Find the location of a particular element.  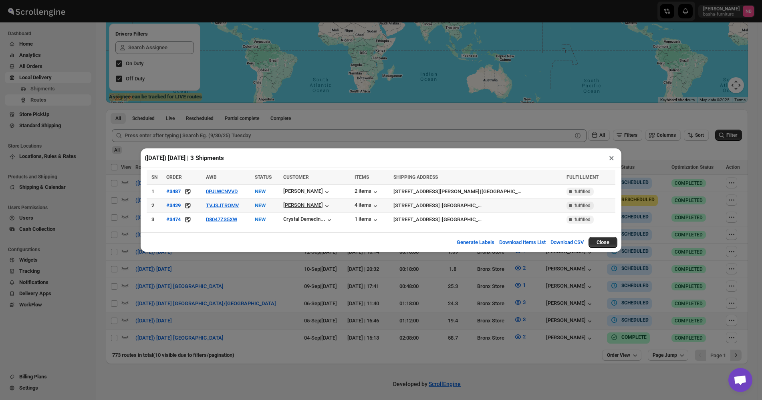

span: CUSTOMER is located at coordinates (296, 177).